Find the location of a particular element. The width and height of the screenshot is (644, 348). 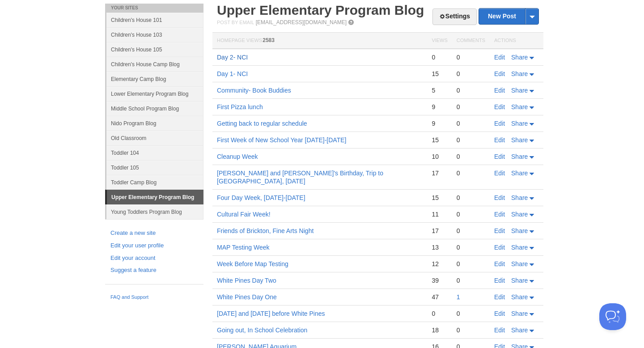

a: Create a new site is located at coordinates (154, 233).